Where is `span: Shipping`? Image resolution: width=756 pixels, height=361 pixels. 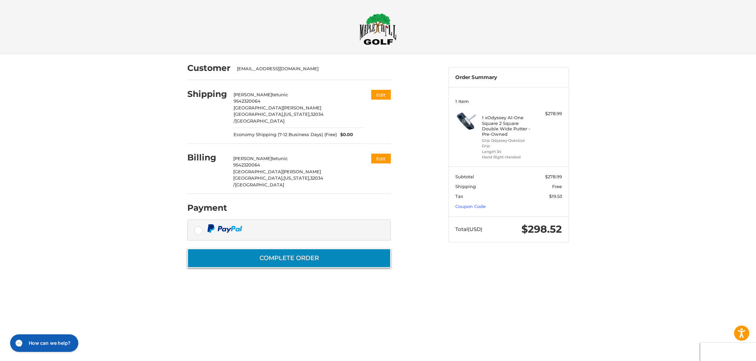 span: Shipping is located at coordinates (465, 186).